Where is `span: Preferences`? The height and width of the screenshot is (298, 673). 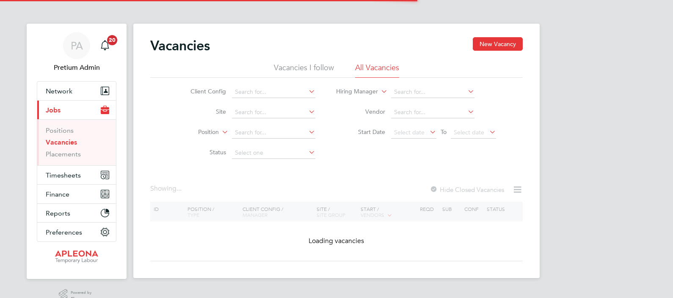 span: Preferences is located at coordinates (64, 232).